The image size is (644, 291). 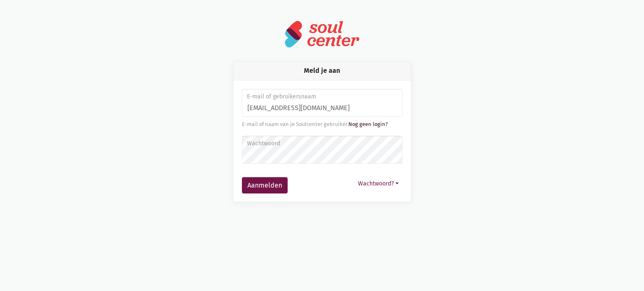 What do you see at coordinates (322, 141) in the screenshot?
I see `form: Aanmelden` at bounding box center [322, 141].